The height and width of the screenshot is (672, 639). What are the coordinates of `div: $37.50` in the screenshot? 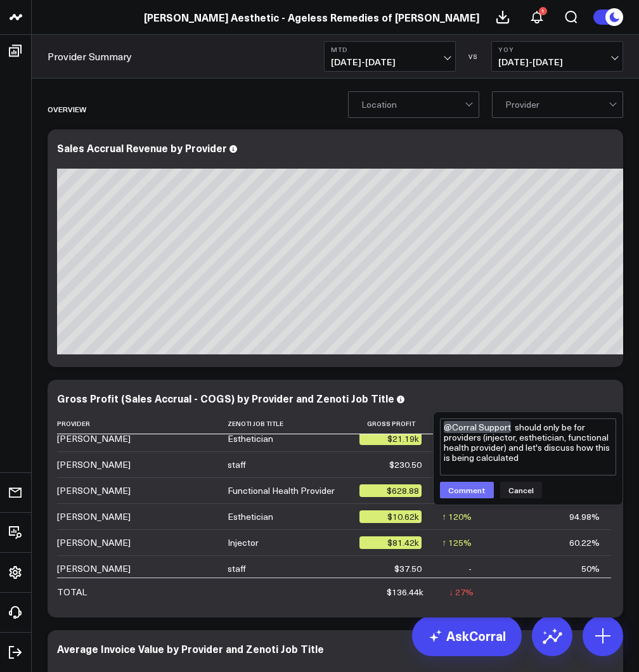 It's located at (408, 569).